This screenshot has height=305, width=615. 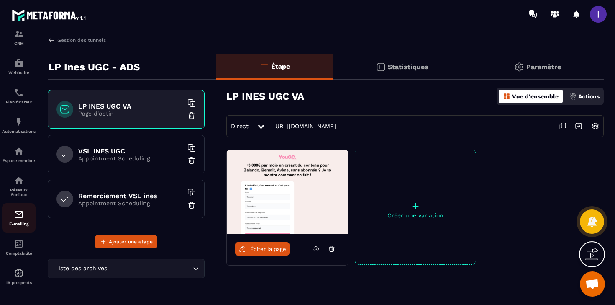 I want to click on p: Actions, so click(x=589, y=96).